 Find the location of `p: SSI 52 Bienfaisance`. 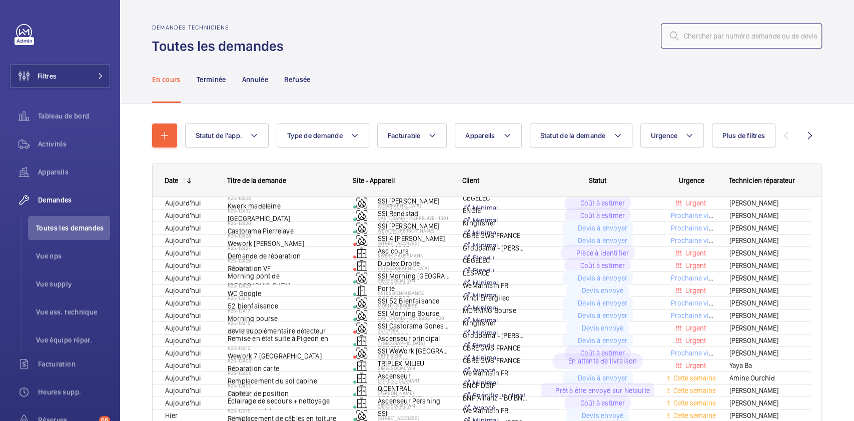

p: SSI 52 Bienfaisance is located at coordinates (414, 293).